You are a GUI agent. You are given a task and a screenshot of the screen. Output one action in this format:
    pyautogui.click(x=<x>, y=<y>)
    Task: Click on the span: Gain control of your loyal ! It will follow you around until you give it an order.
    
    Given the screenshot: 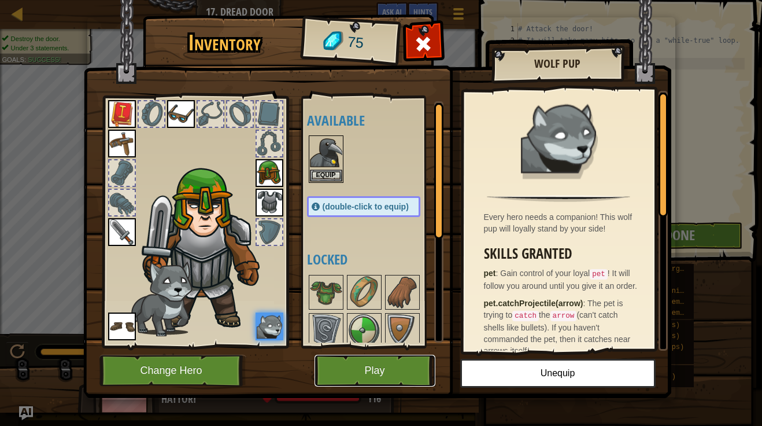 What is the action you would take?
    pyautogui.click(x=560, y=279)
    